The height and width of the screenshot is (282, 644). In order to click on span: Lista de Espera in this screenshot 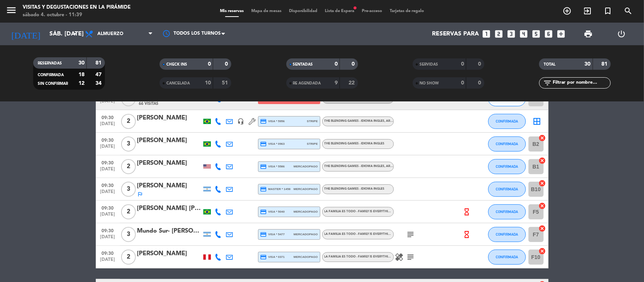, I will do `click(340, 11)`.